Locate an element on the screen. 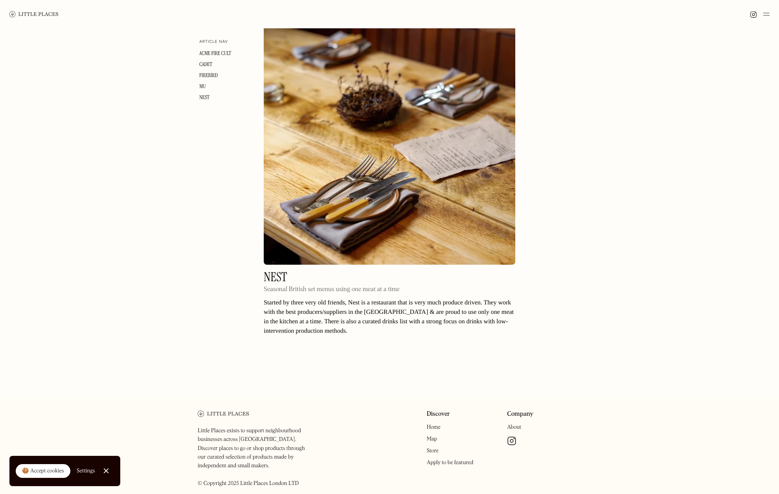 The image size is (779, 494). div: Keywords by Traffic is located at coordinates (110, 49).